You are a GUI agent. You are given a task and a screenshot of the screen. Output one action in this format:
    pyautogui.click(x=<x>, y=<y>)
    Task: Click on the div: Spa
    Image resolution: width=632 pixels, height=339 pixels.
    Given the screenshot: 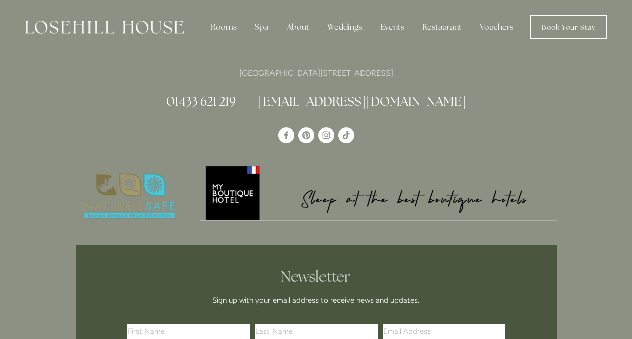 What is the action you would take?
    pyautogui.click(x=261, y=27)
    